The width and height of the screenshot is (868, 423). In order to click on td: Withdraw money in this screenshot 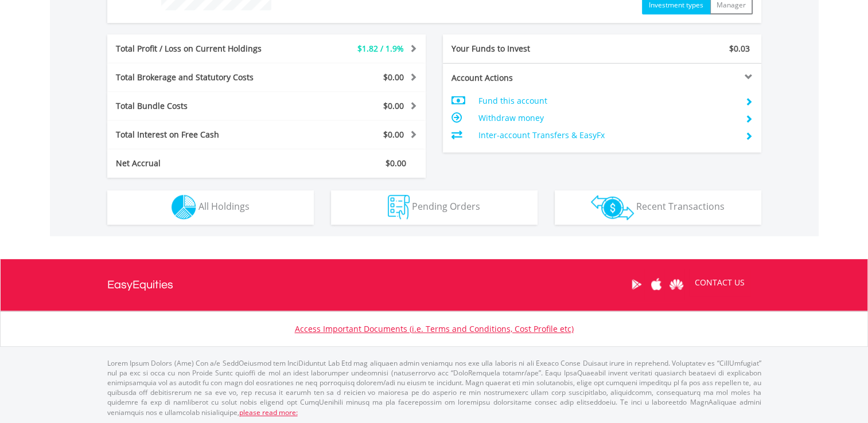, I will do `click(606, 118)`.